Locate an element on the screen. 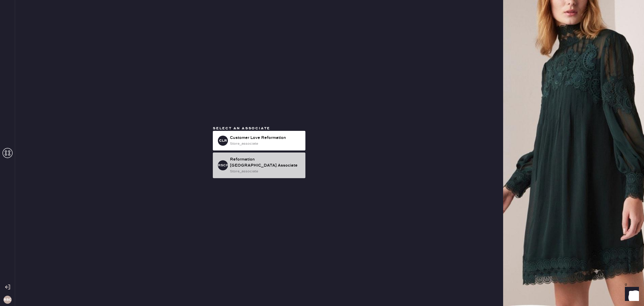 The width and height of the screenshot is (644, 306). div: Customer Love Reformation is located at coordinates (266, 138).